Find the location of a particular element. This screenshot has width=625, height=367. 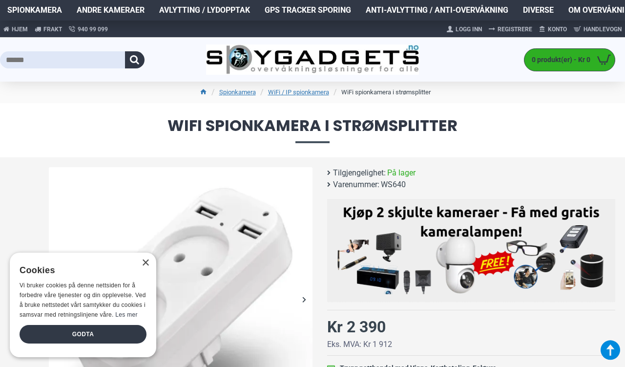

a: 0 produkt(er) - Kr 0 is located at coordinates (569, 60).